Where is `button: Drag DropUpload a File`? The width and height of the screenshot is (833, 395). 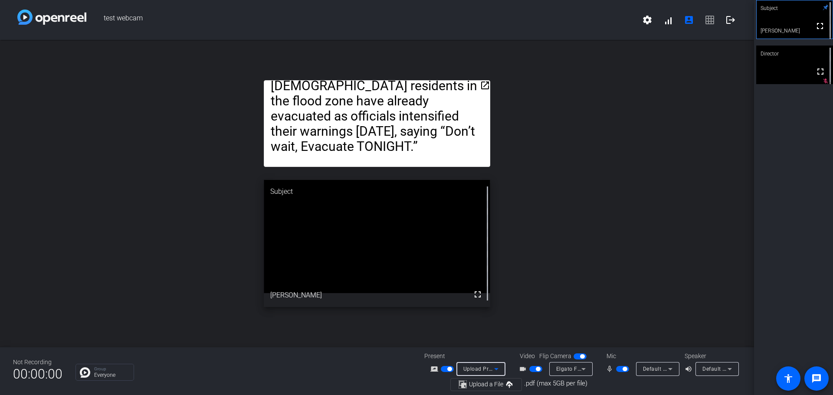 button: Drag DropUpload a File is located at coordinates (486, 385).